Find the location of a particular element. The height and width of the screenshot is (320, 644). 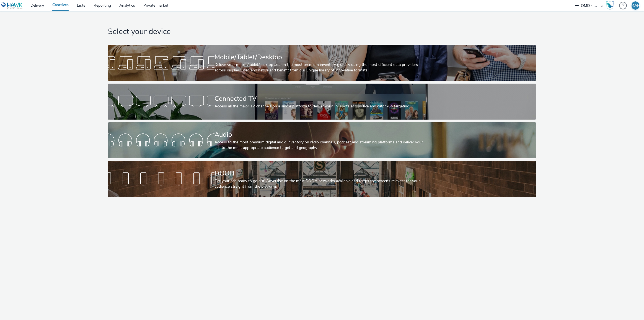

img: Hawk Academy is located at coordinates (610, 6).